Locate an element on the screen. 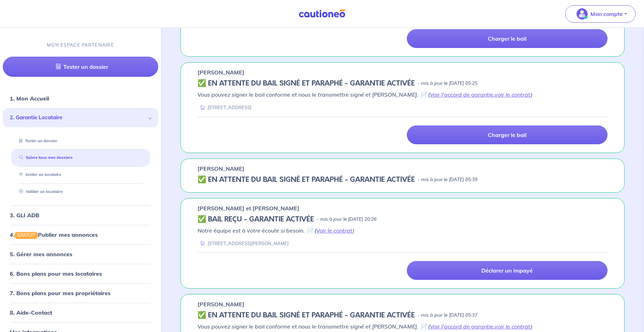 The width and height of the screenshot is (644, 332). img: illu_account_valid_menu.svg is located at coordinates (582, 14).